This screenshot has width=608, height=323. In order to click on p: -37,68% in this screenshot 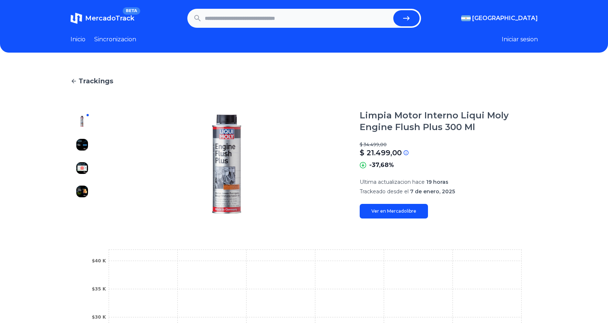, I will do `click(382, 165)`.